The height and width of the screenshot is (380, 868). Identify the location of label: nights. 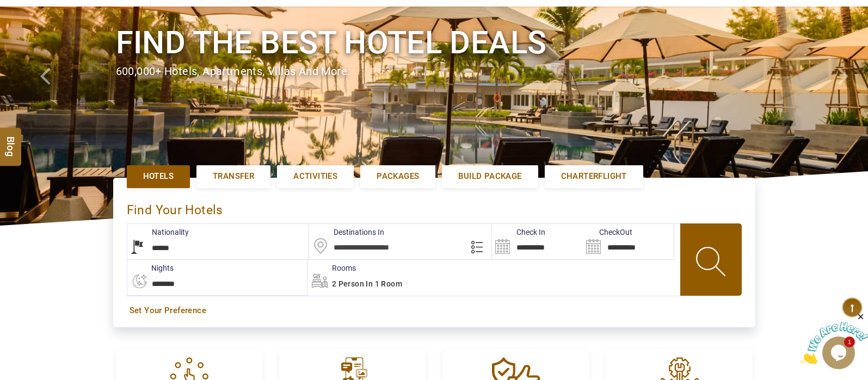
(150, 268).